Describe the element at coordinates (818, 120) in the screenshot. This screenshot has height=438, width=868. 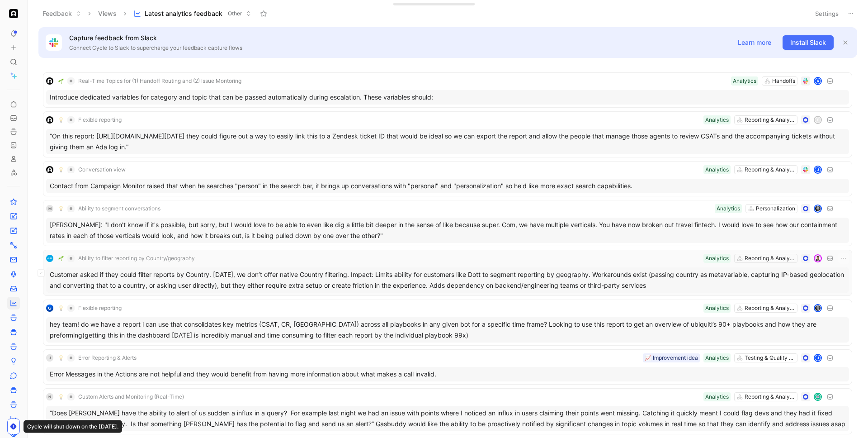
I see `div: f` at that location.